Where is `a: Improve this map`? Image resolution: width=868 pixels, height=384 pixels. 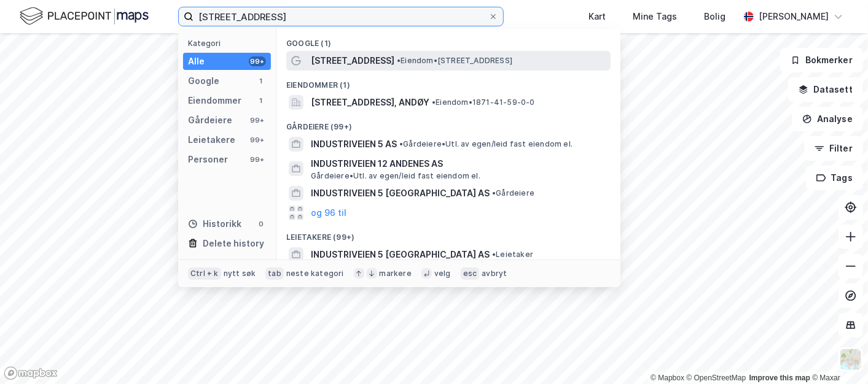
a: Improve this map is located at coordinates (780, 378).